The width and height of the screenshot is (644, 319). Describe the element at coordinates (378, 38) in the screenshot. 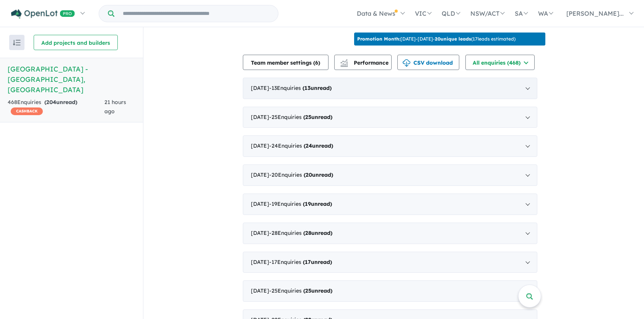

I see `b: Promotion Month:` at that location.